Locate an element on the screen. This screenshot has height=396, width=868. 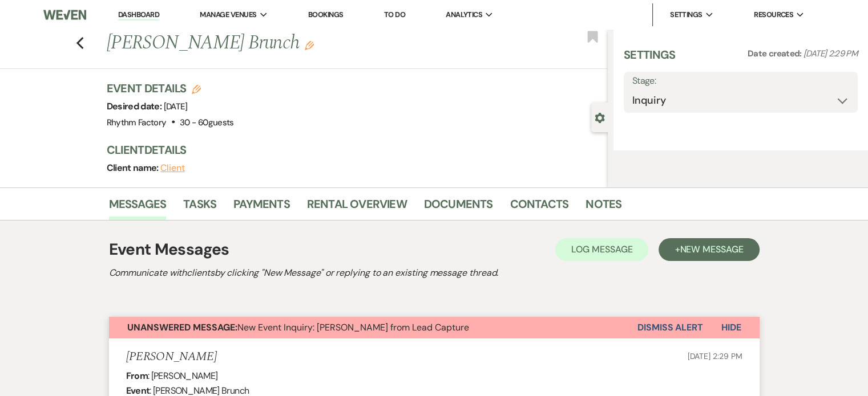
span: Log Message is located at coordinates (601, 249).